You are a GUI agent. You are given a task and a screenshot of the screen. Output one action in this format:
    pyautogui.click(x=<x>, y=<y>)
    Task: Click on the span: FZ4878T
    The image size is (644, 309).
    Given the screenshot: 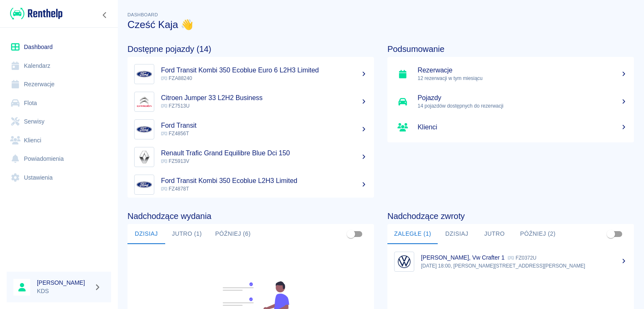 What is the action you would take?
    pyautogui.click(x=175, y=189)
    